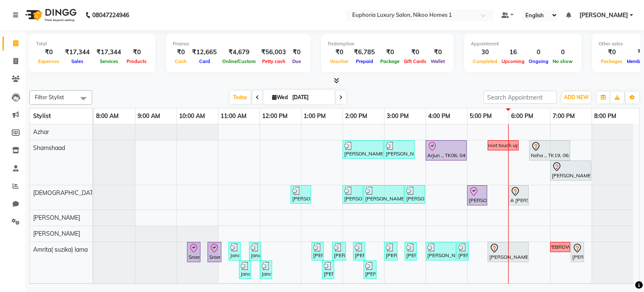 This screenshot has height=292, width=644. Describe the element at coordinates (137, 62) in the screenshot. I see `span: Products` at that location.